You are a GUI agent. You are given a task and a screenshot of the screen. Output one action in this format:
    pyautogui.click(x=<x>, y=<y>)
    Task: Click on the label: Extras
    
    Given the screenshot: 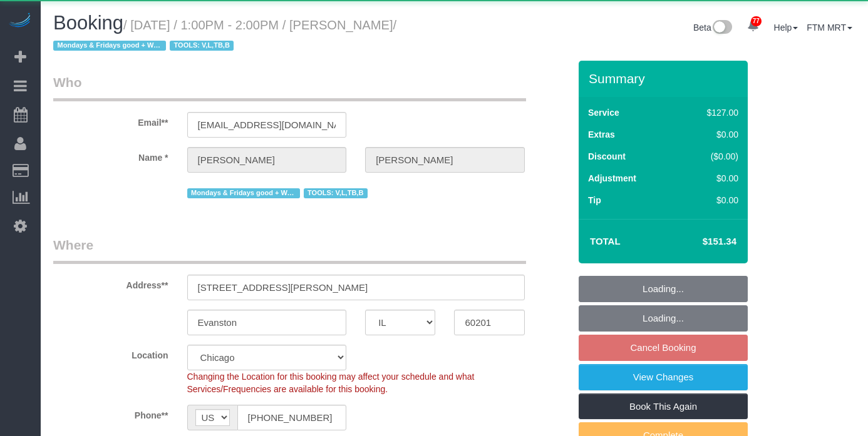 What is the action you would take?
    pyautogui.click(x=601, y=135)
    